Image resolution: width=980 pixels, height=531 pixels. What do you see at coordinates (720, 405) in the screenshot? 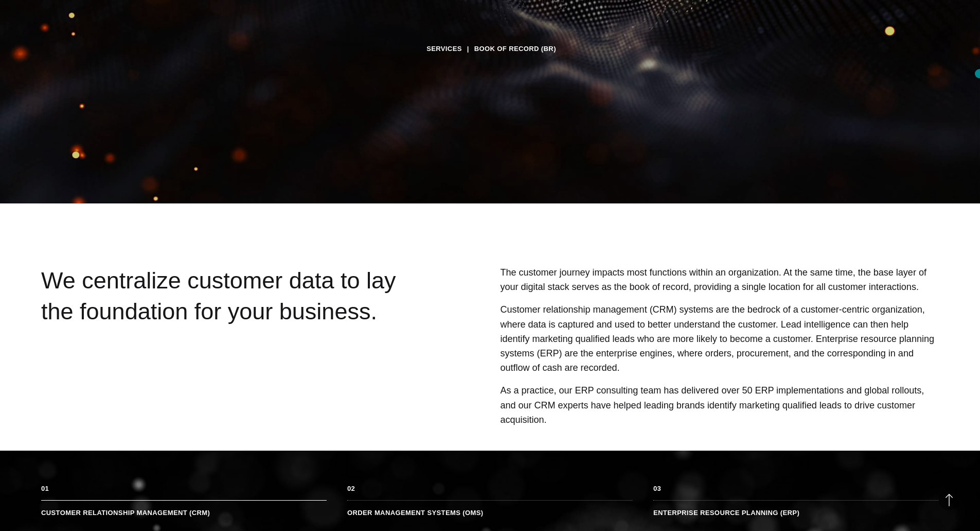
I see `p: As a practice, our ERP consulting team has delivered over 50 ERP implementations and global rollo...` at bounding box center [720, 405].